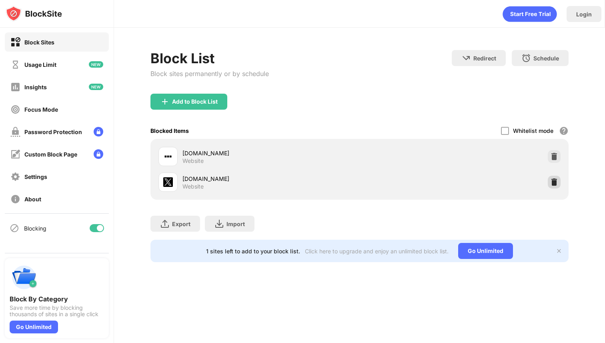 The height and width of the screenshot is (343, 605). I want to click on div: animation, so click(529, 14).